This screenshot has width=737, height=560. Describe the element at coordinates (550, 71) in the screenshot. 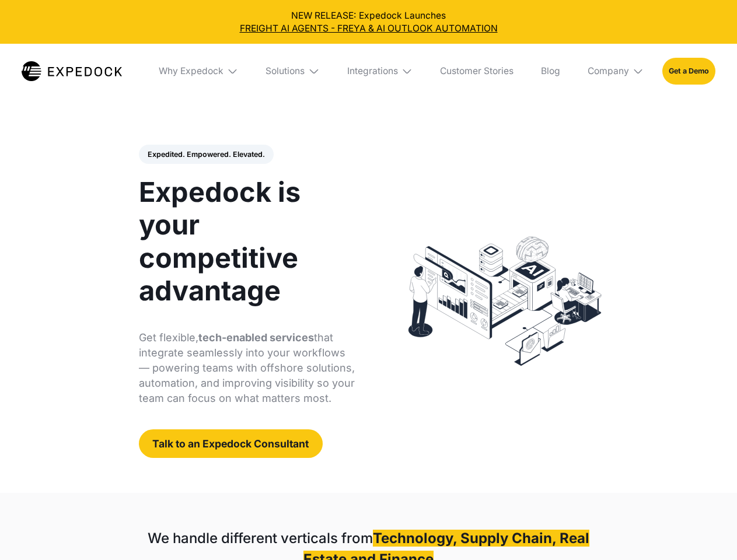

I see `a: Blog` at that location.